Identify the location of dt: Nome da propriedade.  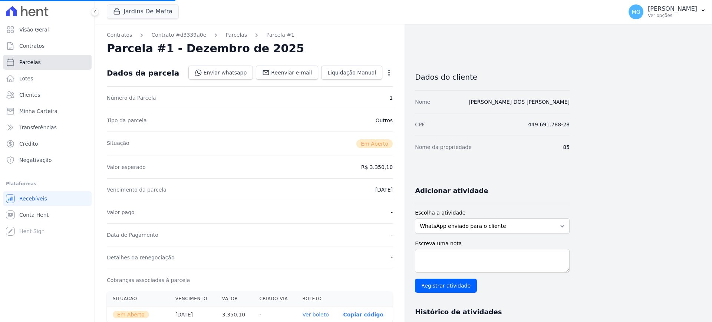
(443, 147).